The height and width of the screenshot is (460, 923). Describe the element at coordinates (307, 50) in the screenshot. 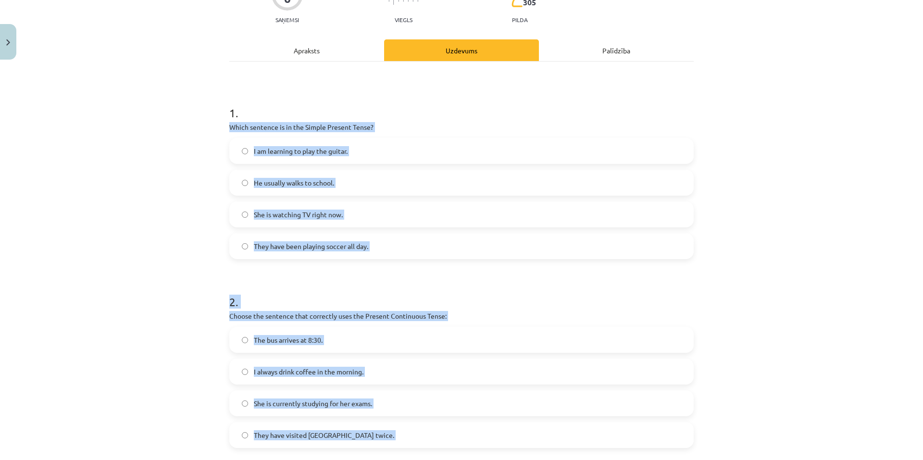

I see `div: Apraksts` at that location.